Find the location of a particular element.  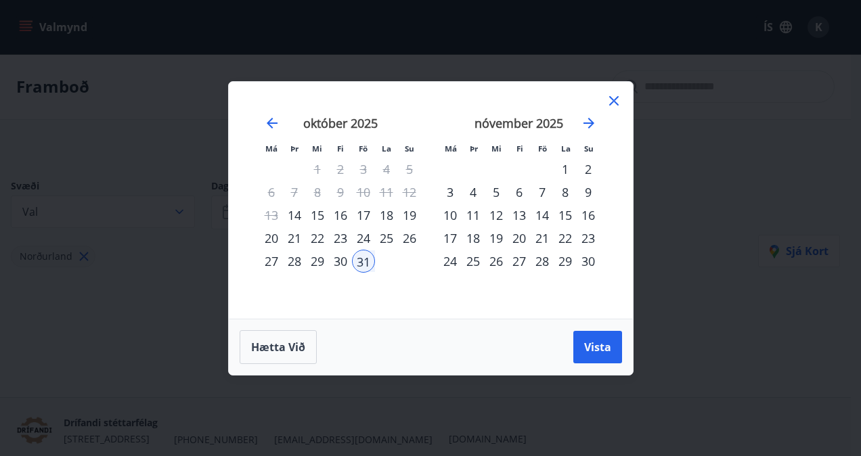

td: Not available. laugardagur, 11. október 2025 is located at coordinates (387, 192).